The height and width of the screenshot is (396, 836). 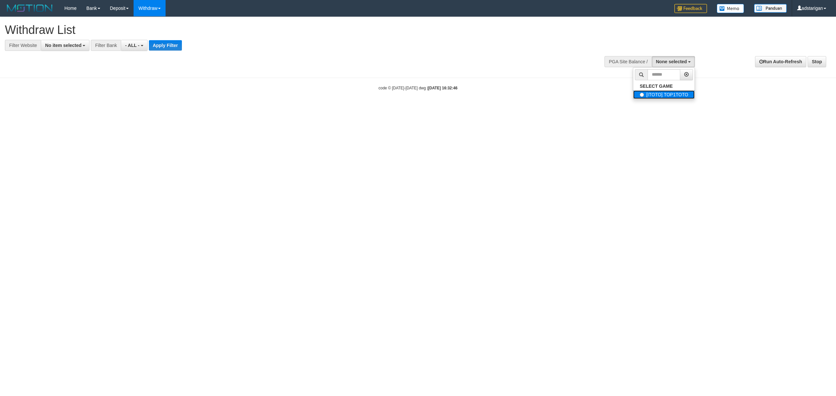 What do you see at coordinates (165, 45) in the screenshot?
I see `button: Apply Filter` at bounding box center [165, 45].